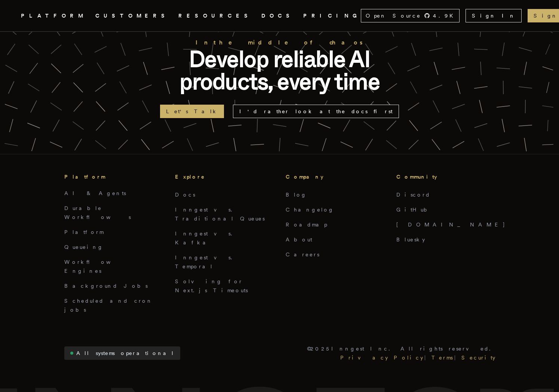  What do you see at coordinates (414, 210) in the screenshot?
I see `a: GitHub` at bounding box center [414, 210].